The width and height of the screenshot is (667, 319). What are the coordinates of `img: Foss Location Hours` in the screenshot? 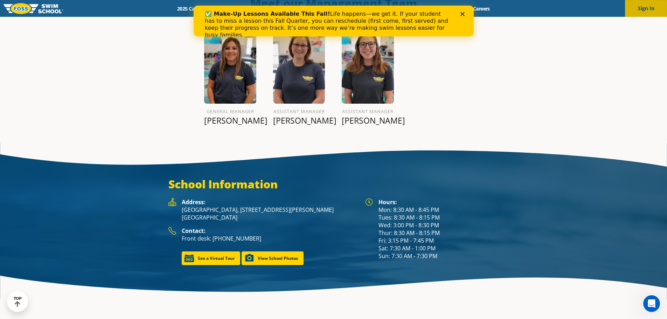 It's located at (369, 202).